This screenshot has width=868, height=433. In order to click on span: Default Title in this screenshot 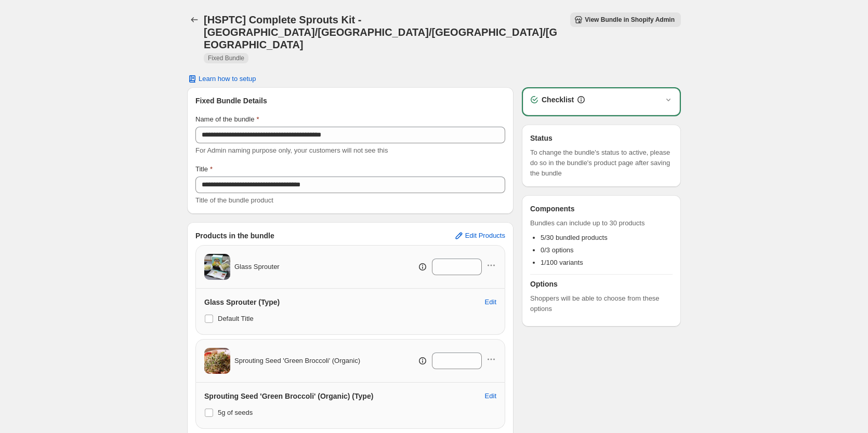, I will do `click(235, 318)`.